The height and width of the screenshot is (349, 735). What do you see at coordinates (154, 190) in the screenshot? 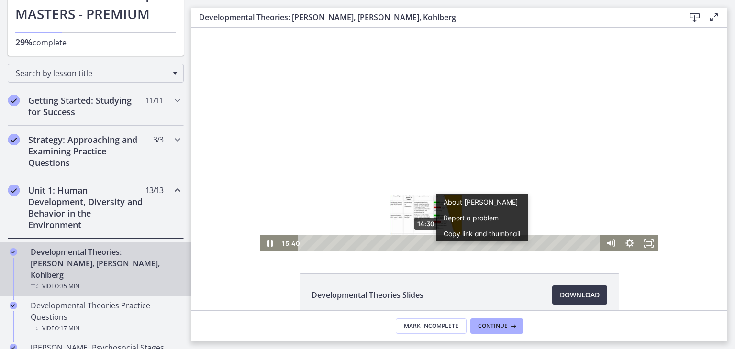
I see `span: 13 / 13` at bounding box center [154, 190].